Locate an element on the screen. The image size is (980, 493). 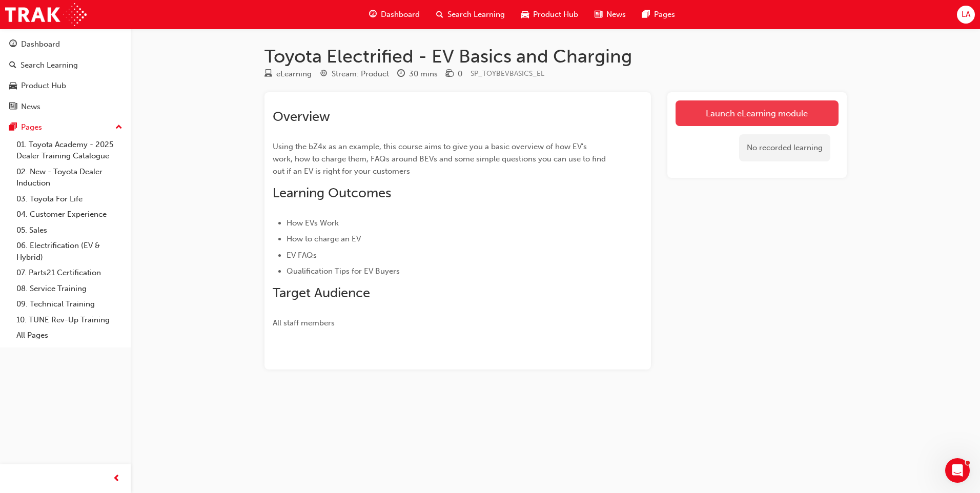
a: guage-iconDashboard is located at coordinates (395, 14).